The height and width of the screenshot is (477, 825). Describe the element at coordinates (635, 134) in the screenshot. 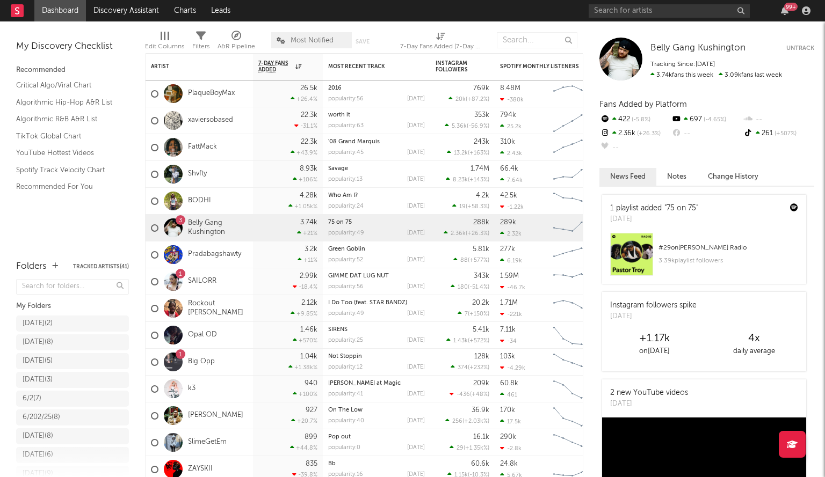

I see `div: 2.36k` at that location.